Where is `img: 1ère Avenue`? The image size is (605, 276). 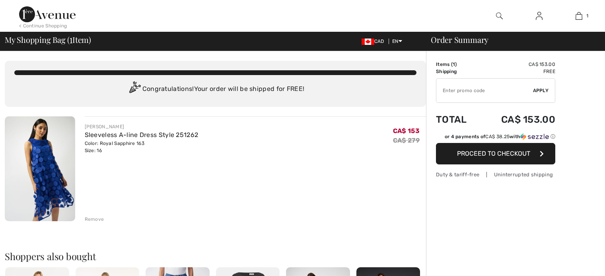
img: 1ère Avenue is located at coordinates (47, 14).